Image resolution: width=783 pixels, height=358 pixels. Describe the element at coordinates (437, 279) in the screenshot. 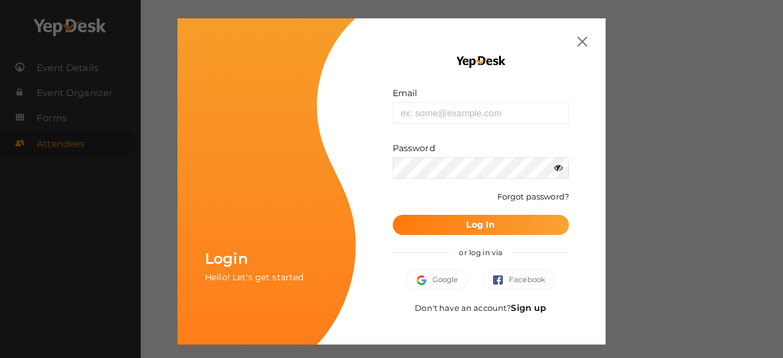

I see `button: Google` at that location.